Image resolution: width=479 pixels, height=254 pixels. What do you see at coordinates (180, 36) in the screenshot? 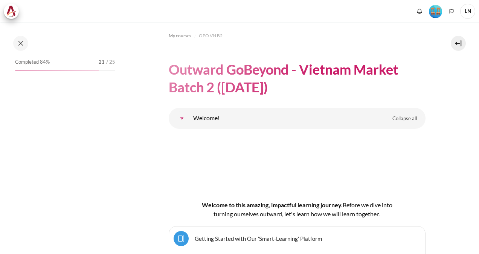
I see `a: My courses` at bounding box center [180, 36].